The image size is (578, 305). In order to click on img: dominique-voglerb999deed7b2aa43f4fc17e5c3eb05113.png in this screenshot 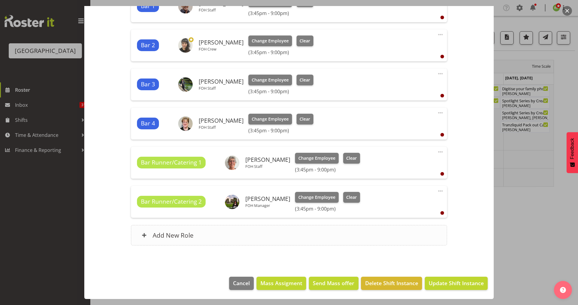, I will do `click(185, 45)`.